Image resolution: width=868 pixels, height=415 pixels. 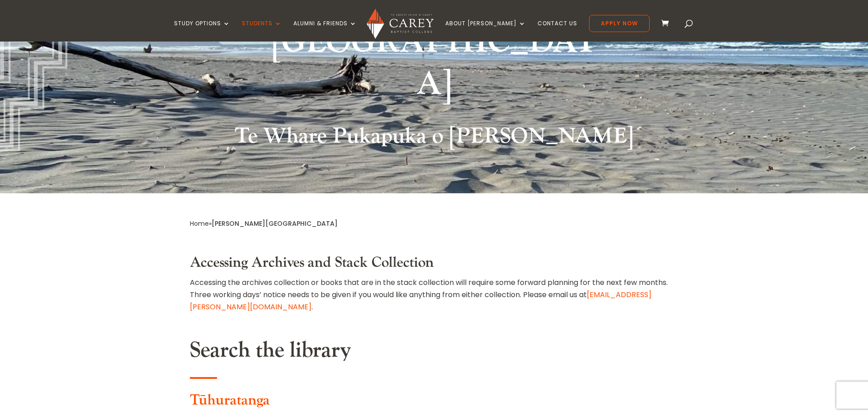 What do you see at coordinates (557, 30) in the screenshot?
I see `a: Contact Us` at bounding box center [557, 30].